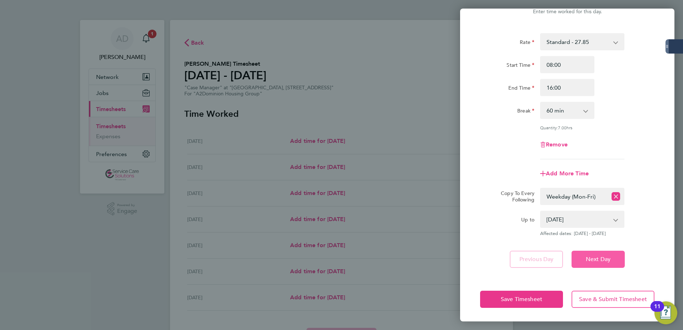 This screenshot has width=683, height=330. Describe the element at coordinates (521, 89) in the screenshot. I see `label: End Time` at that location.